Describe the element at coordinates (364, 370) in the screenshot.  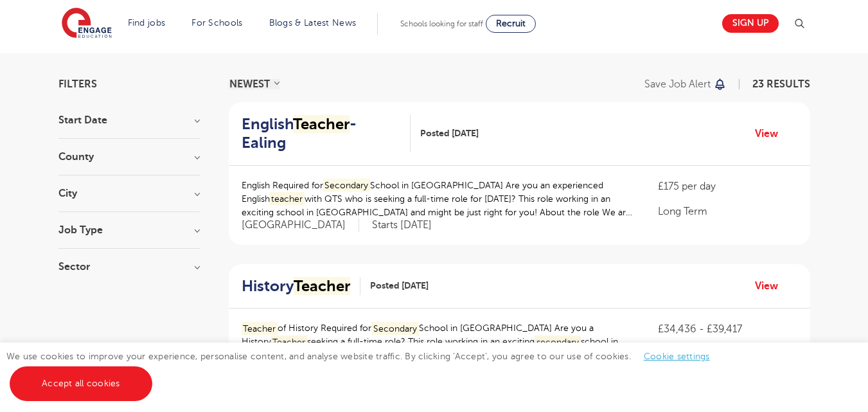
I see `span: We use cookies to improve your experience, personalise content, and analyse website traffic. By c...` at that location.